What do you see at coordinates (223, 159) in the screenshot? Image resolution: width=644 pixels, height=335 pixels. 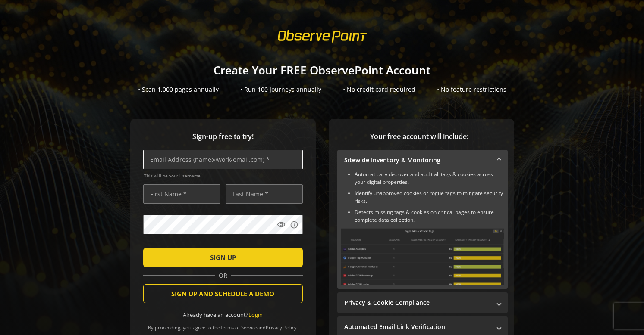 I see `input: Email Address (name@work-email.com) *` at bounding box center [223, 159].